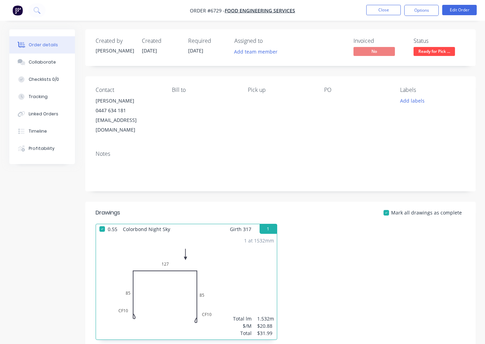 Image resolution: width=485 pixels, height=344 pixels. I want to click on button: Profitability, so click(42, 148).